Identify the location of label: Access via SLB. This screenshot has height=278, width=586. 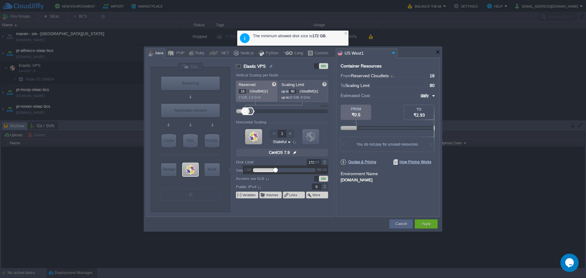
(267, 179).